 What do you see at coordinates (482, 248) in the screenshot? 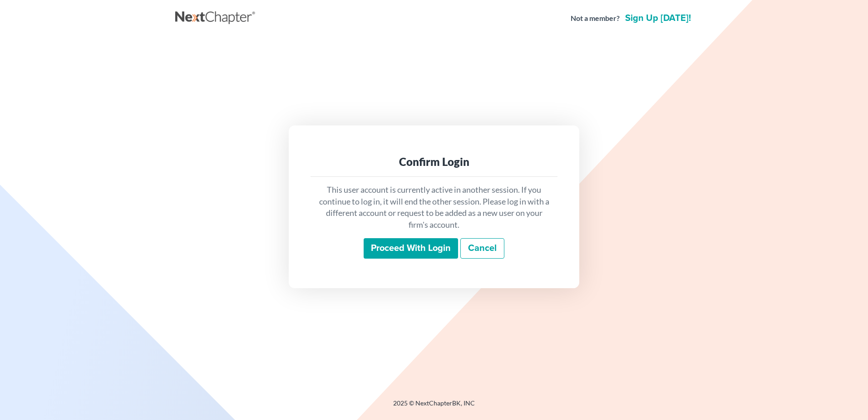
I see `a: Cancel` at bounding box center [482, 248].